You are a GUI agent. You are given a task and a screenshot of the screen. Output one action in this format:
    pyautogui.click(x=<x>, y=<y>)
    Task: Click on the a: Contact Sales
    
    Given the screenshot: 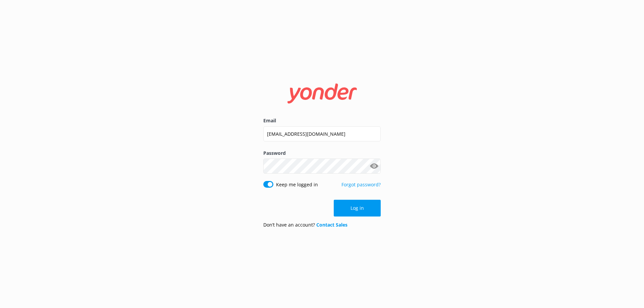 What is the action you would take?
    pyautogui.click(x=331, y=225)
    